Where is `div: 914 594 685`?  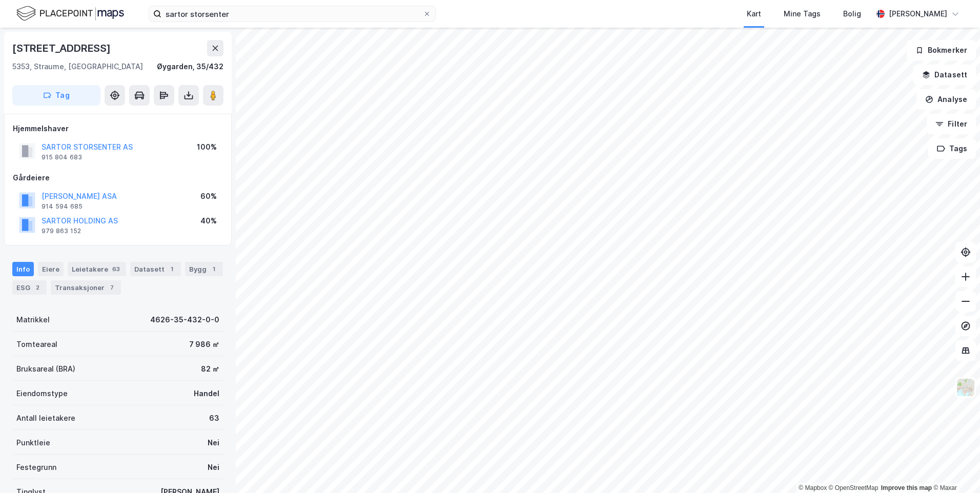
div: 914 594 685 is located at coordinates (62, 206).